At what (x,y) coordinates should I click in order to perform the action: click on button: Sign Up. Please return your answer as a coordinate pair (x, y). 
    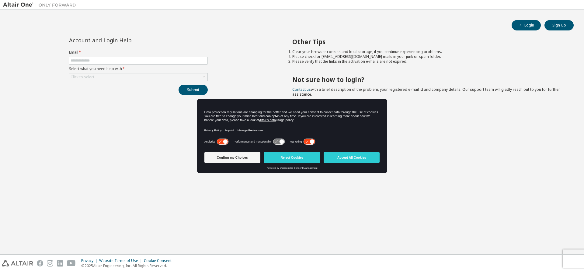
    Looking at the image, I should click on (560, 25).